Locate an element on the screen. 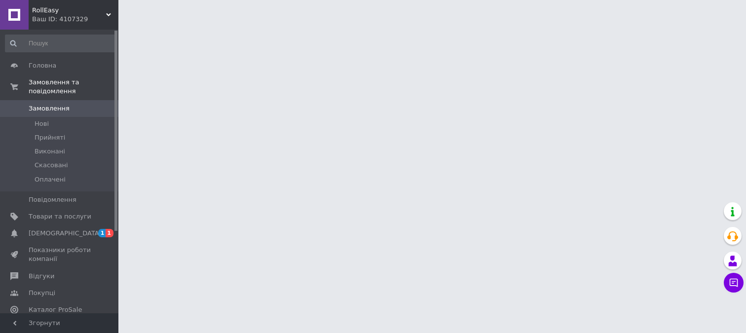 This screenshot has height=333, width=746. span: Нові is located at coordinates (41, 124).